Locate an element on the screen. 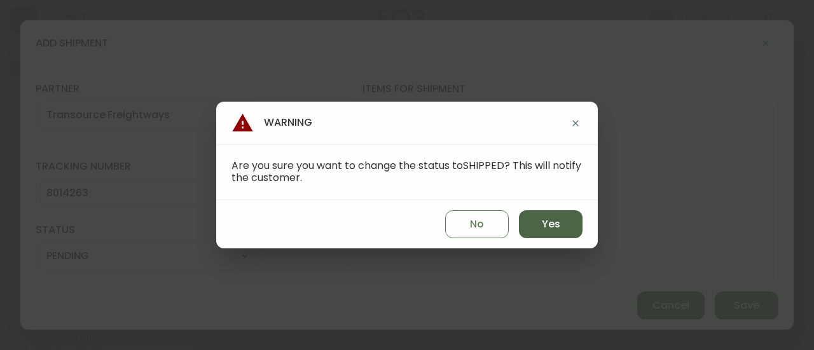 Image resolution: width=814 pixels, height=350 pixels. span: Yes is located at coordinates (551, 224).